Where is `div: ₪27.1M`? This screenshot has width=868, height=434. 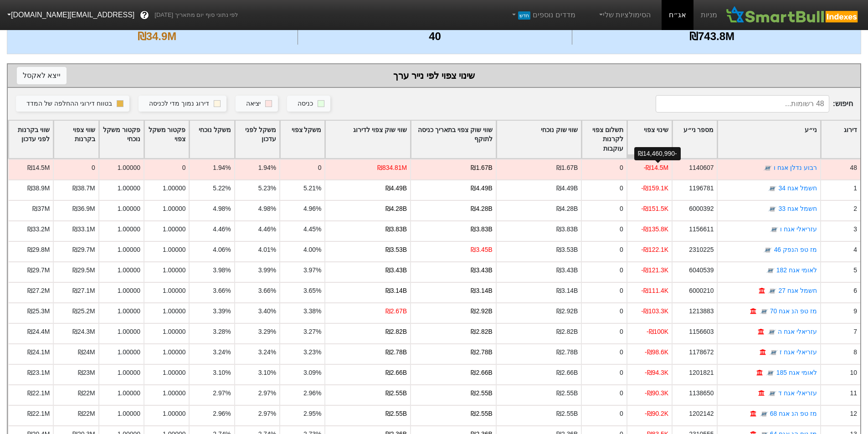
div: ₪27.1M is located at coordinates (84, 291).